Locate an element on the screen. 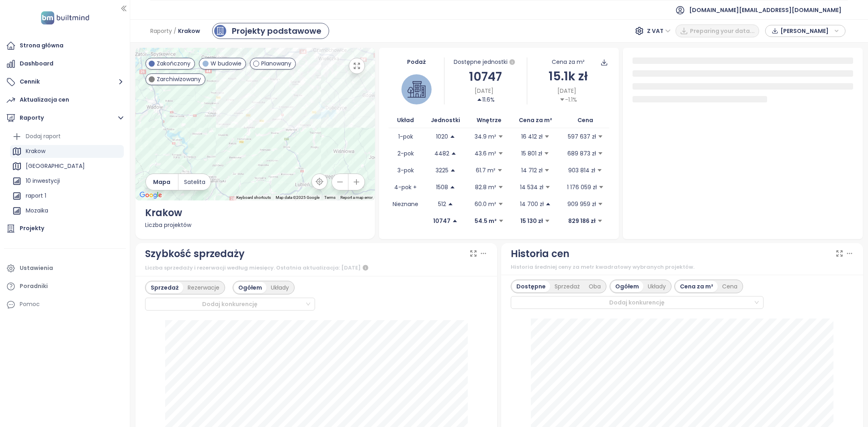 Image resolution: width=868 pixels, height=427 pixels. th: Jednostki is located at coordinates (445, 120).